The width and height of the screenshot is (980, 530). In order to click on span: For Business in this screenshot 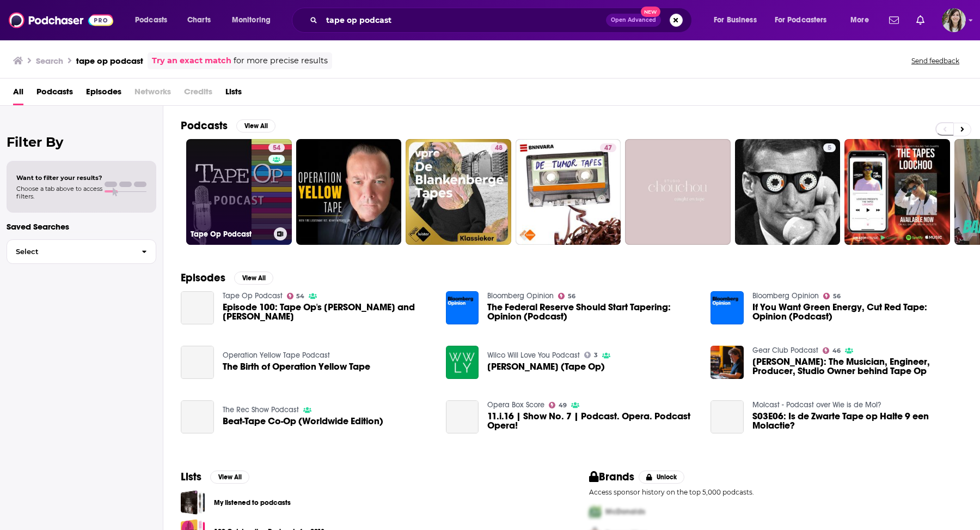, I will do `click(735, 20)`.